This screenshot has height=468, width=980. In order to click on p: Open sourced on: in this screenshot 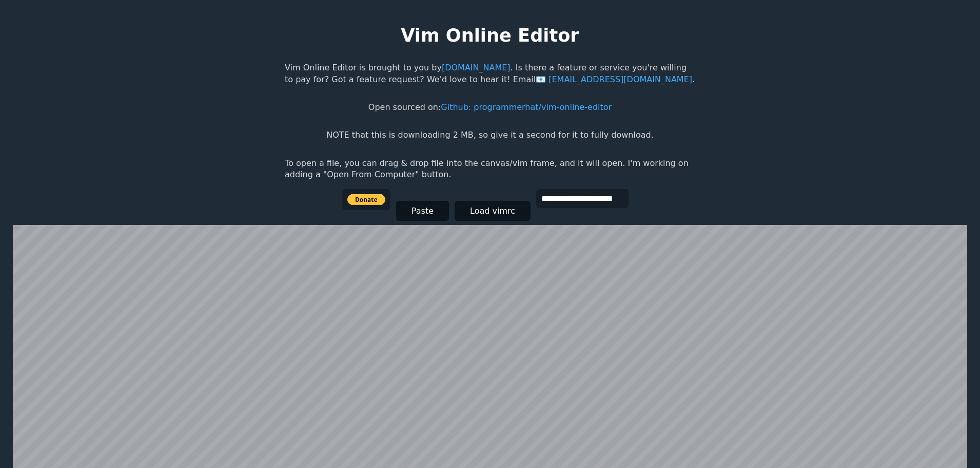, I will do `click(490, 107)`.